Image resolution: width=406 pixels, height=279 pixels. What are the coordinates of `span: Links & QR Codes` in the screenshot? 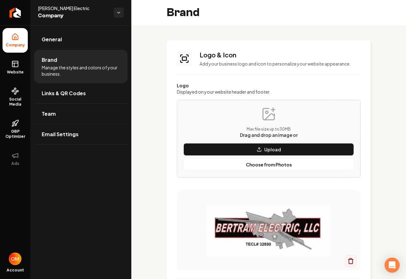 It's located at (64, 93).